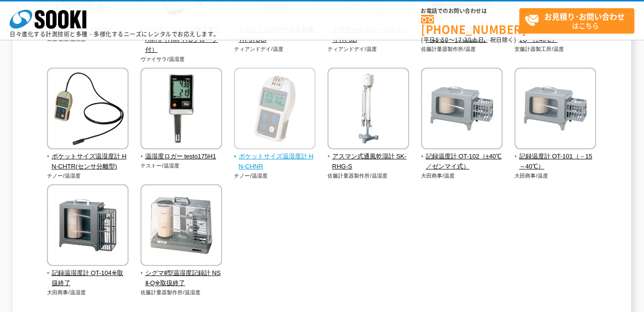 This screenshot has height=312, width=644. I want to click on strong: お見積り･お問い合わせ, so click(584, 16).